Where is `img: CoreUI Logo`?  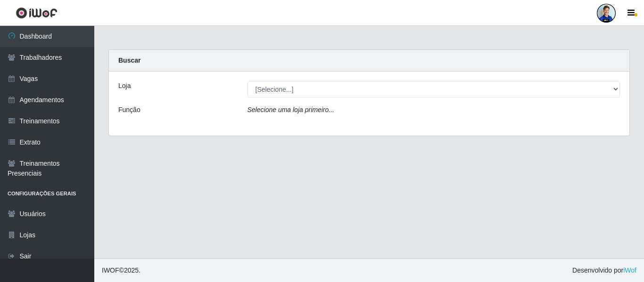 img: CoreUI Logo is located at coordinates (37, 12).